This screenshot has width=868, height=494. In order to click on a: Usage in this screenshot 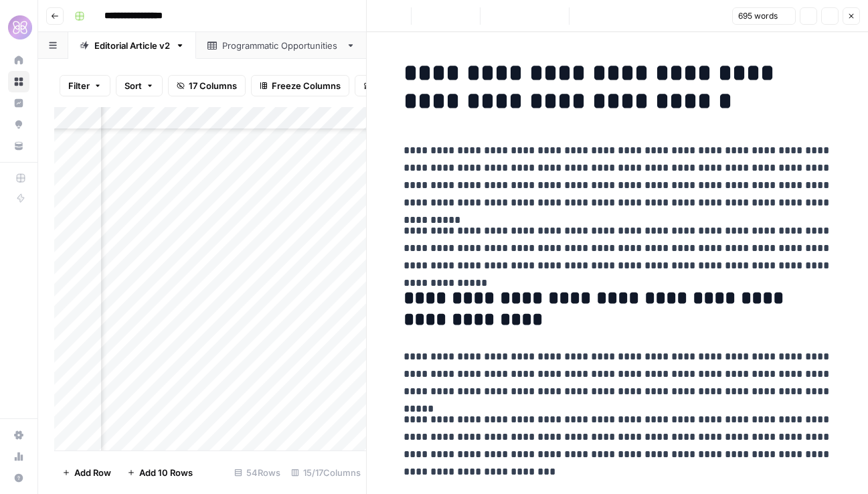, I will do `click(19, 457)`.